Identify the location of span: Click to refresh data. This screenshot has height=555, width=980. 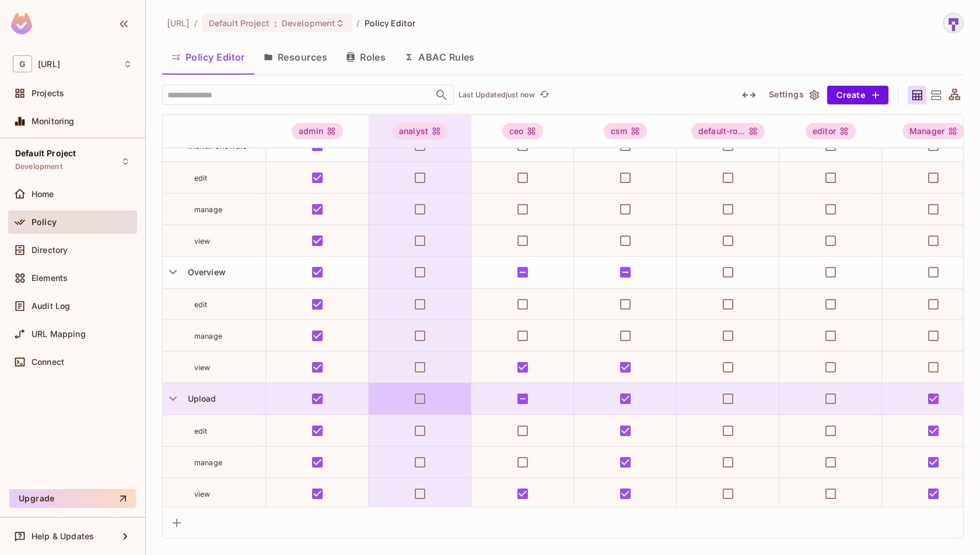
(543, 95).